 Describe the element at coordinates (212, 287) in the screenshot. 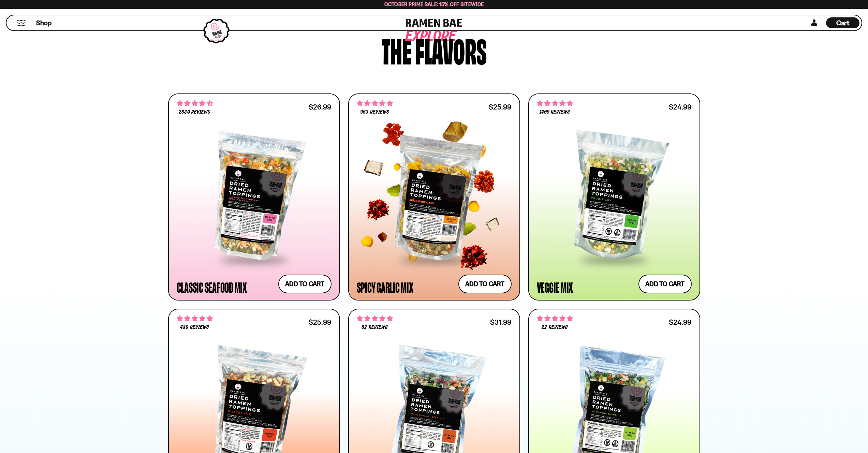

I see `div: Classic Seafood Mix` at that location.